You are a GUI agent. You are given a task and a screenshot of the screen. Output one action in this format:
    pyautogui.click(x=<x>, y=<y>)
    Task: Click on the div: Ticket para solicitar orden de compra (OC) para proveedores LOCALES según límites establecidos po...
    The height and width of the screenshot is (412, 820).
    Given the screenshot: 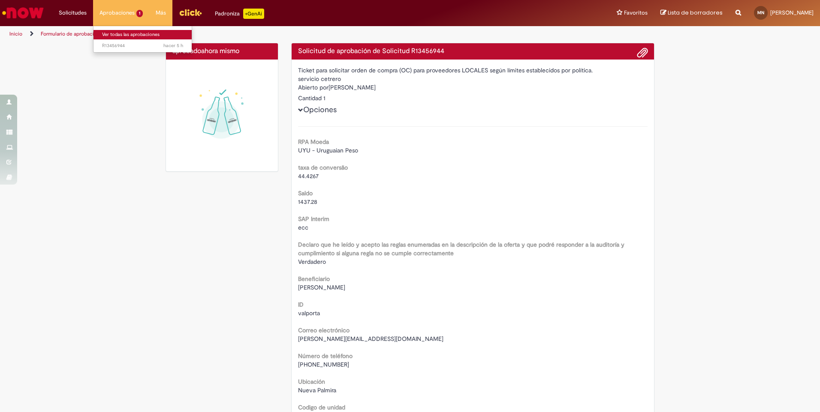 What is the action you would take?
    pyautogui.click(x=473, y=70)
    